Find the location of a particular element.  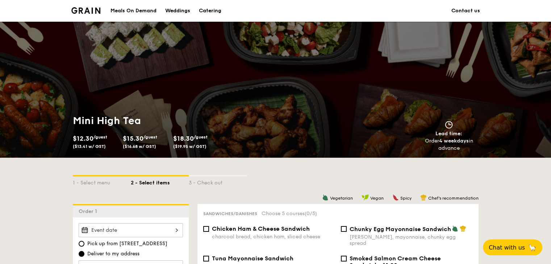

span: ($16.68 w/ GST) is located at coordinates (139, 147).